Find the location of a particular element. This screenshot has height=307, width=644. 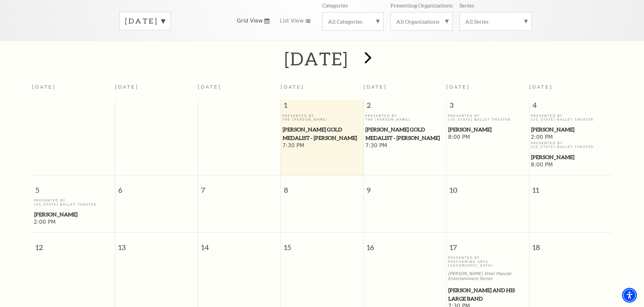

label: All Organizations is located at coordinates (422, 21).